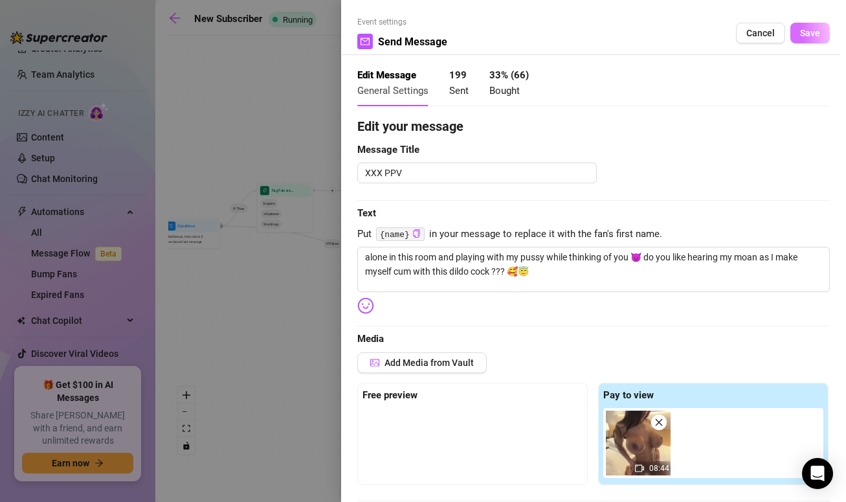 The height and width of the screenshot is (502, 846). I want to click on textarea: XXX PPV, so click(477, 173).